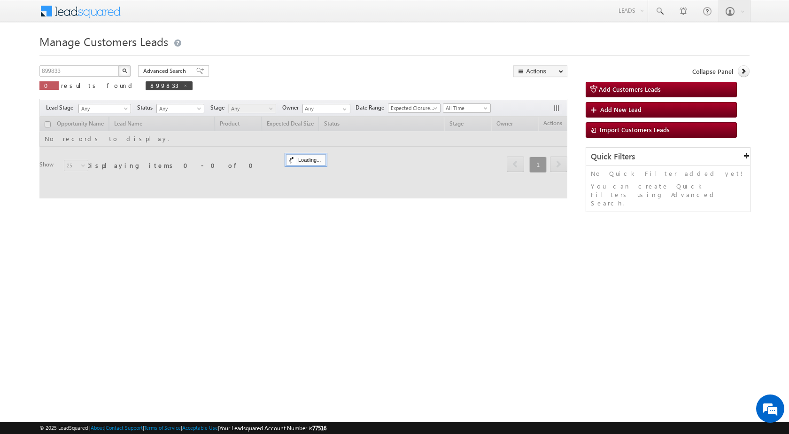  Describe the element at coordinates (97, 427) in the screenshot. I see `a: About` at that location.